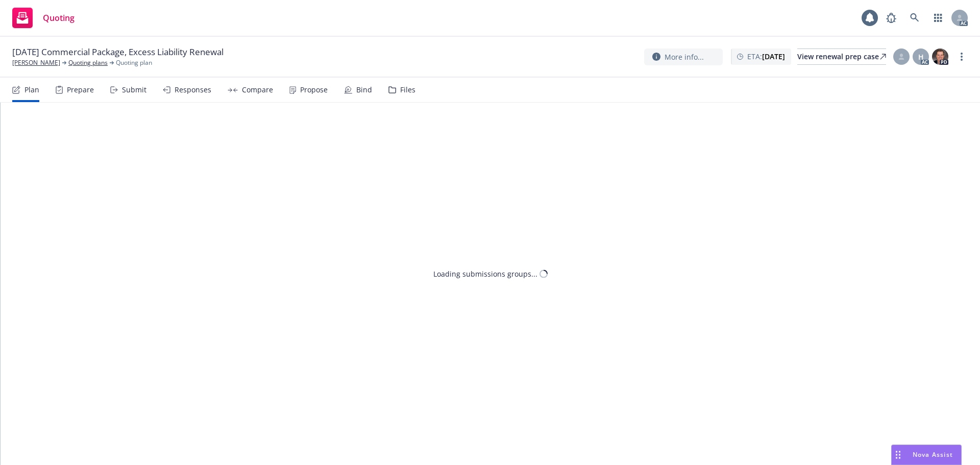 The width and height of the screenshot is (980, 465). What do you see at coordinates (914, 17) in the screenshot?
I see `a: Search` at bounding box center [914, 17].